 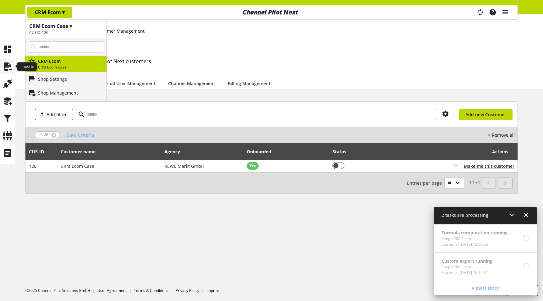 What do you see at coordinates (27, 67) in the screenshot?
I see `div: Imports` at bounding box center [27, 67].